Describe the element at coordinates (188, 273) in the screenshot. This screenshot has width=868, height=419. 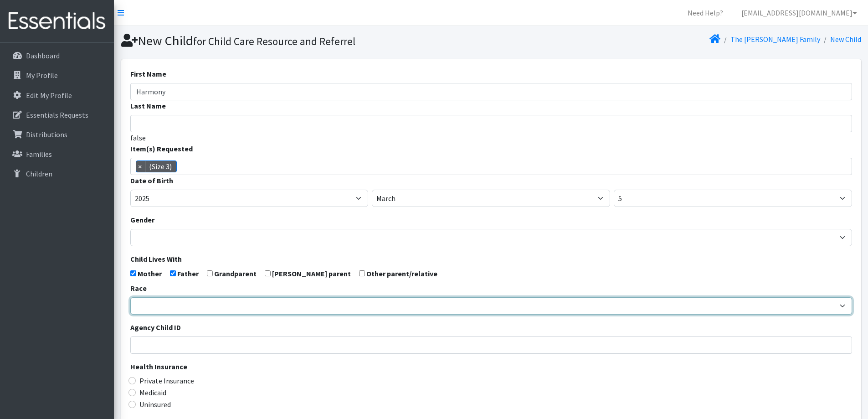
I see `label: Father` at that location.